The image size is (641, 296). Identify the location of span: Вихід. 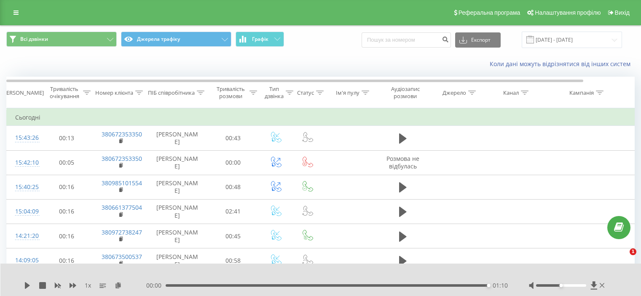
(622, 13).